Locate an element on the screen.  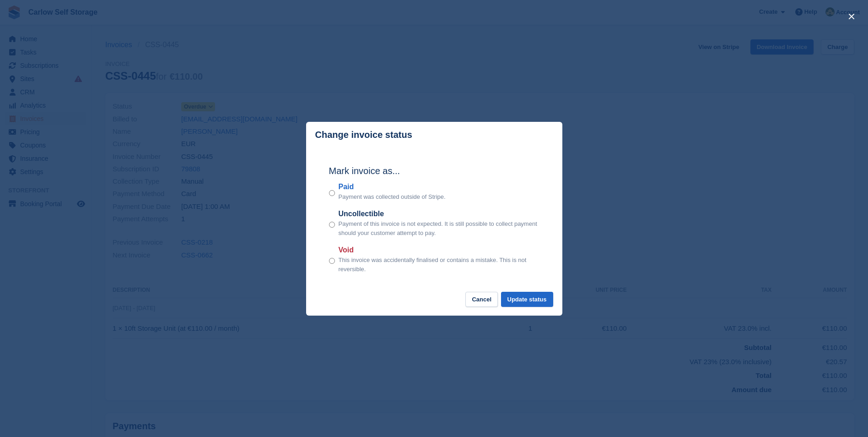
p: Payment of this invoice is not expected. It is still possible to collect payment should your cust... is located at coordinates (439, 228).